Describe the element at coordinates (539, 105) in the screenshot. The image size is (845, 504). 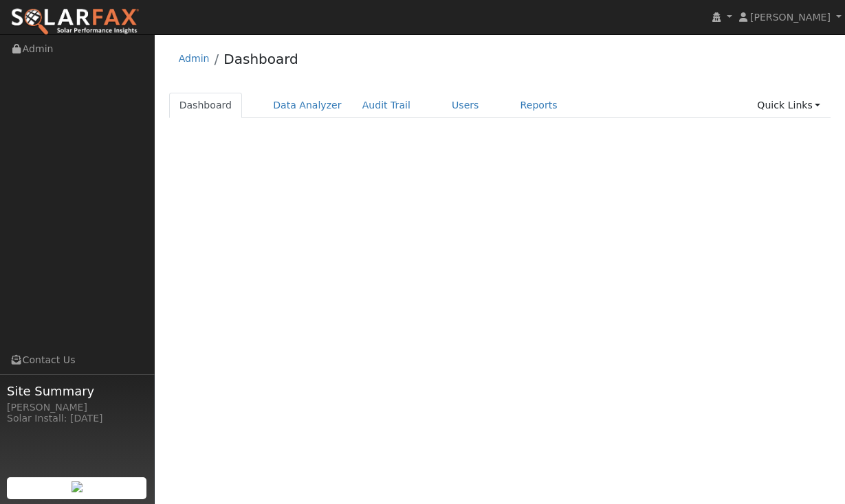
I see `a: Reports` at that location.